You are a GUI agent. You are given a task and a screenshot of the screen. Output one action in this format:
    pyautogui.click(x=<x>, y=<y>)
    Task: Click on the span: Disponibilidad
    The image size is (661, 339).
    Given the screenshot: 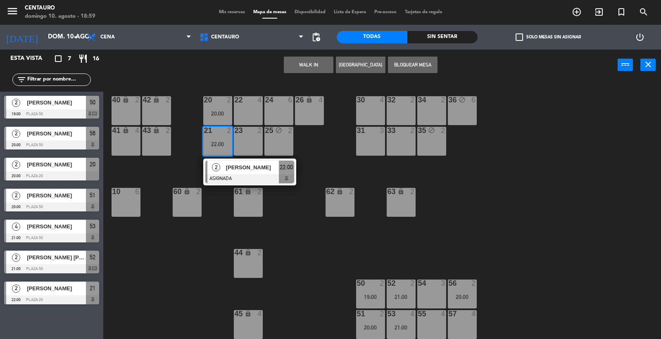 What is the action you would take?
    pyautogui.click(x=310, y=12)
    